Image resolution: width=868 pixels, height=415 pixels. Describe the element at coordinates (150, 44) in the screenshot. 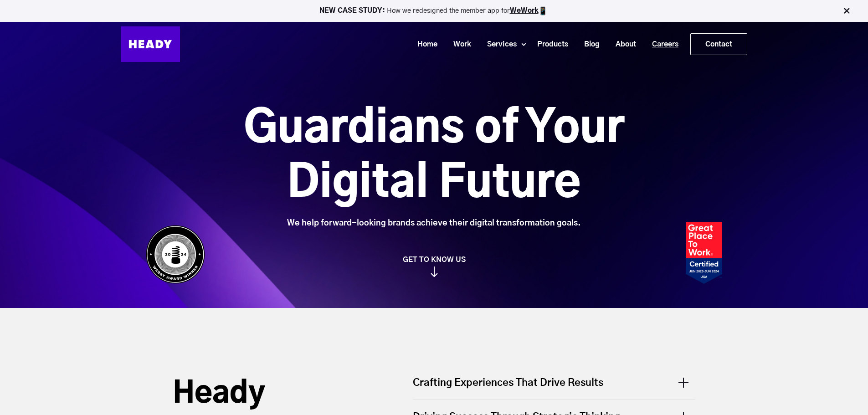

I see `img: Heady_Logo_Web-01 (1)` at that location.